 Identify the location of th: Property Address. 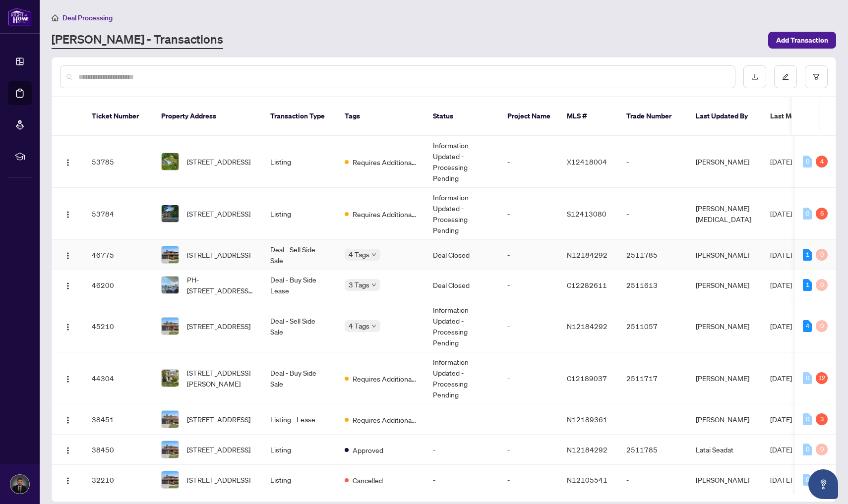
(208, 117).